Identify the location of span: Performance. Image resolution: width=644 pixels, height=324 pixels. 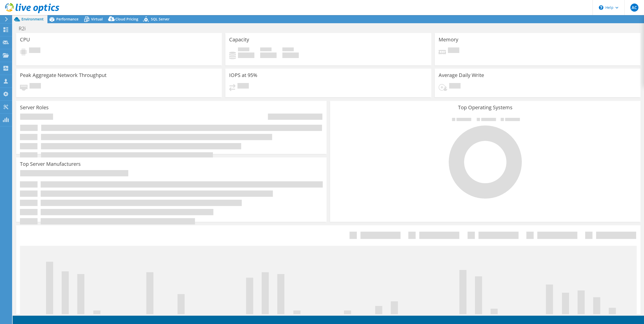
(67, 19).